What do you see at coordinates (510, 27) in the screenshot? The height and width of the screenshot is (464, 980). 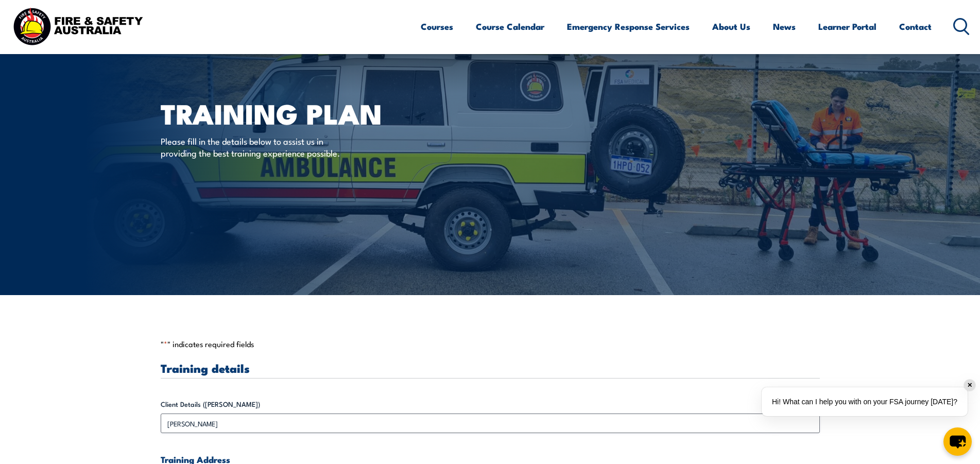 I see `a: Course Calendar` at bounding box center [510, 27].